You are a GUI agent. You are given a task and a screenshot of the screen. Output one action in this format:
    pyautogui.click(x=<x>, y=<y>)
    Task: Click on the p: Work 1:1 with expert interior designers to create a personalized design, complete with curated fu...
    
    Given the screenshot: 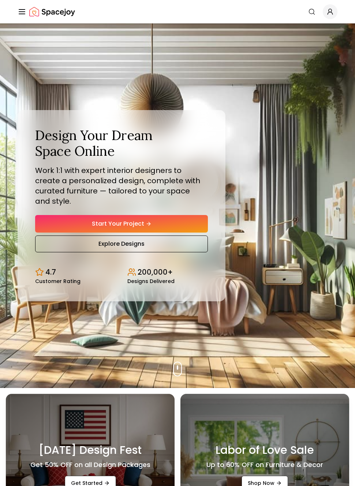 What is the action you would take?
    pyautogui.click(x=121, y=186)
    